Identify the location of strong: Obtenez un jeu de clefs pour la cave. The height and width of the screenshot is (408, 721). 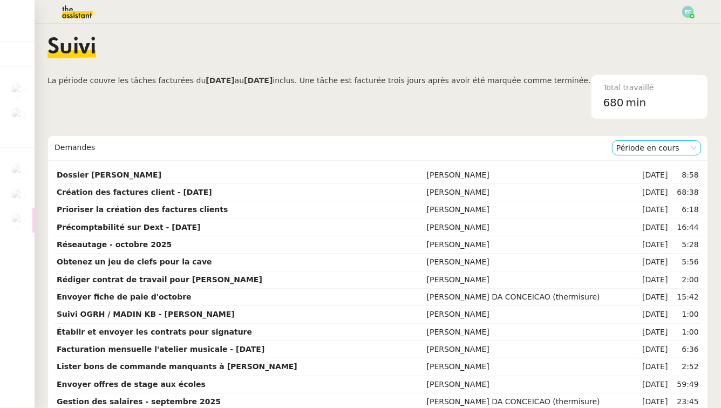
(134, 262).